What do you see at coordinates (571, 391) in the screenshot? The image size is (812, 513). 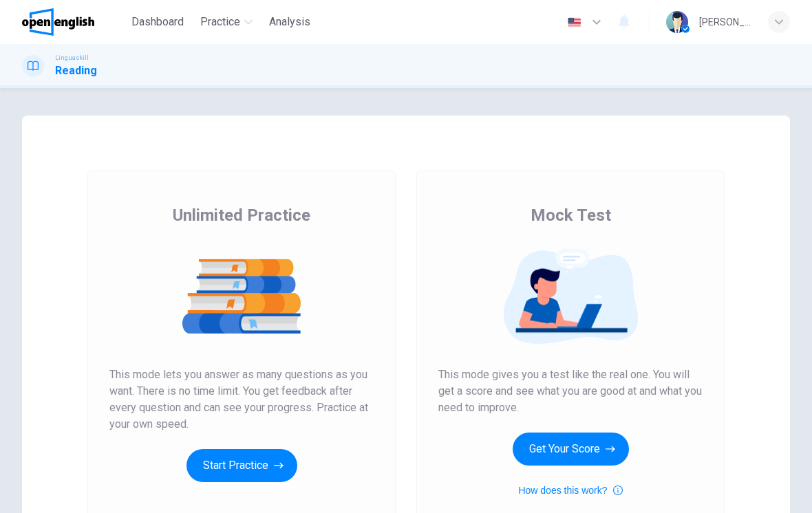 I see `span: This mode gives you a test like the real one. You will get a score and see what you are good at a...` at bounding box center [571, 391].